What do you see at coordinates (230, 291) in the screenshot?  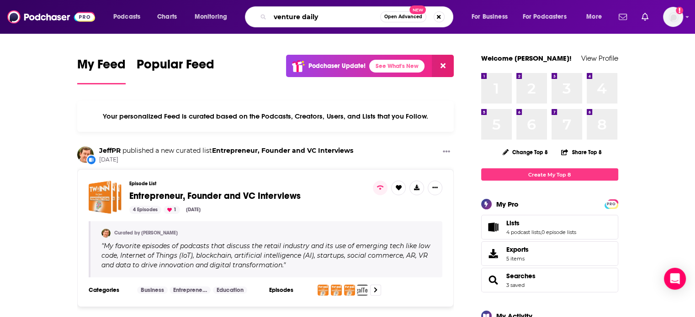 I see `a: Education` at bounding box center [230, 291].